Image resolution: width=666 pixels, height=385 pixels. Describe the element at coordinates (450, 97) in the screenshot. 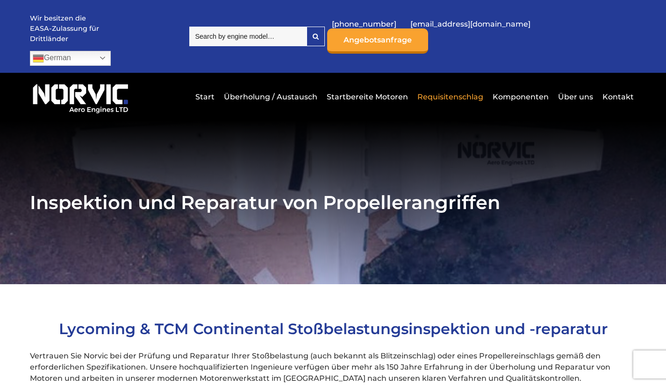

I see `a: Requisitenschlag` at that location.